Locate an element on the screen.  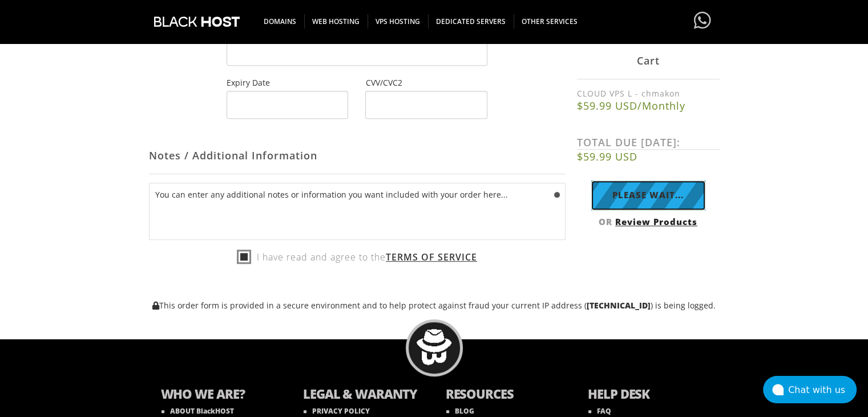
a: FAQ is located at coordinates (600, 410).